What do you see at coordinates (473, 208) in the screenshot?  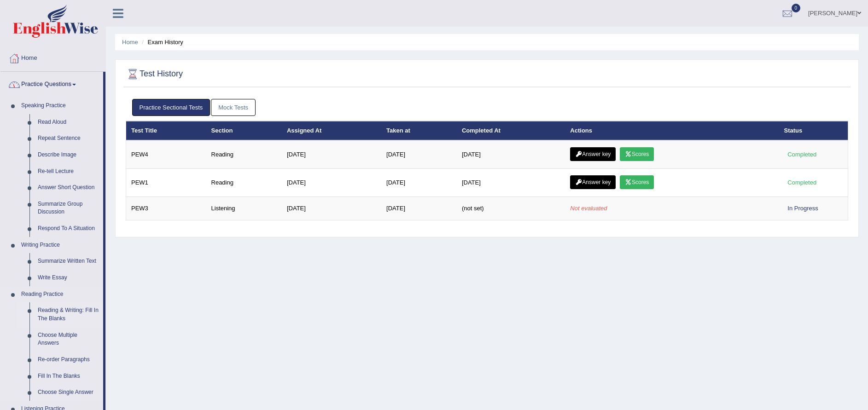 I see `span: (not set)` at bounding box center [473, 208].